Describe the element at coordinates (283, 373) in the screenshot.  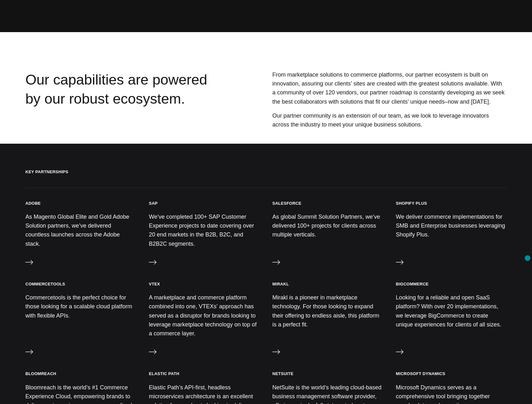
I see `h3: Netsuite` at that location.